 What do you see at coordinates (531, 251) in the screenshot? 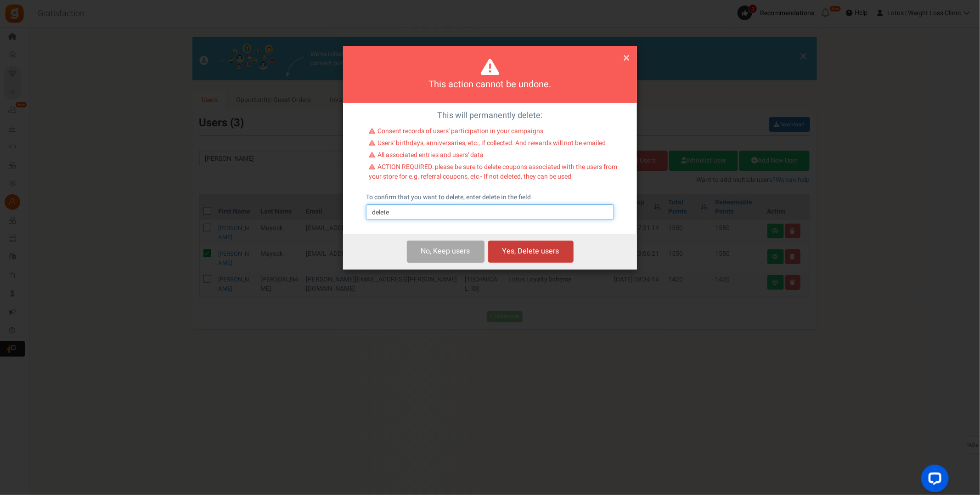
I see `button: Yes, Delete users` at bounding box center [531, 251].